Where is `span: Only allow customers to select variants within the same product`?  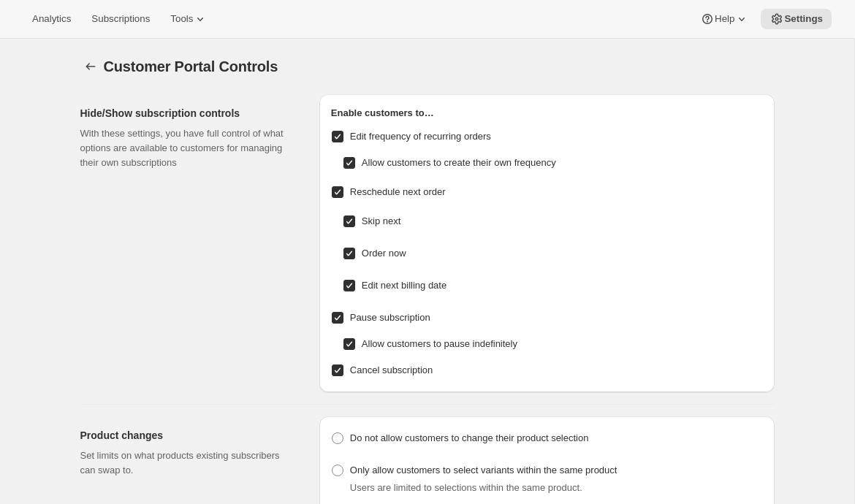 span: Only allow customers to select variants within the same product is located at coordinates (484, 470).